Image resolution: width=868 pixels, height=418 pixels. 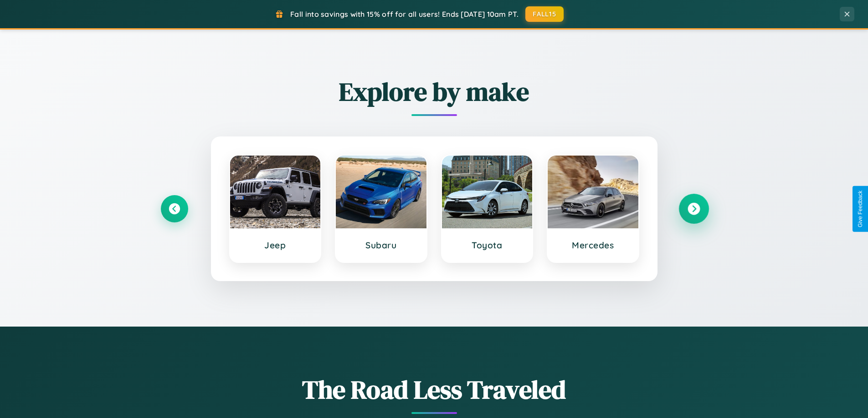 I want to click on h1: The Road Less Traveled, so click(x=434, y=390).